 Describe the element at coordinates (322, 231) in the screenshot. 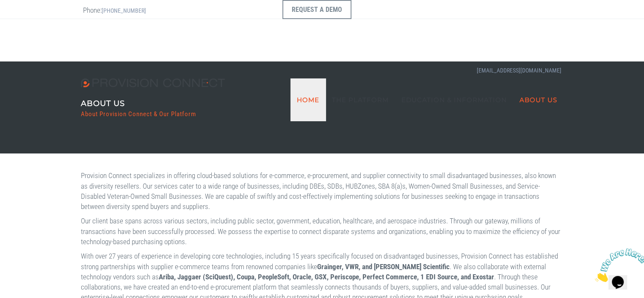

I see `p: Our client base spans across various sectors, including public sector, government, education, hea...` at that location.